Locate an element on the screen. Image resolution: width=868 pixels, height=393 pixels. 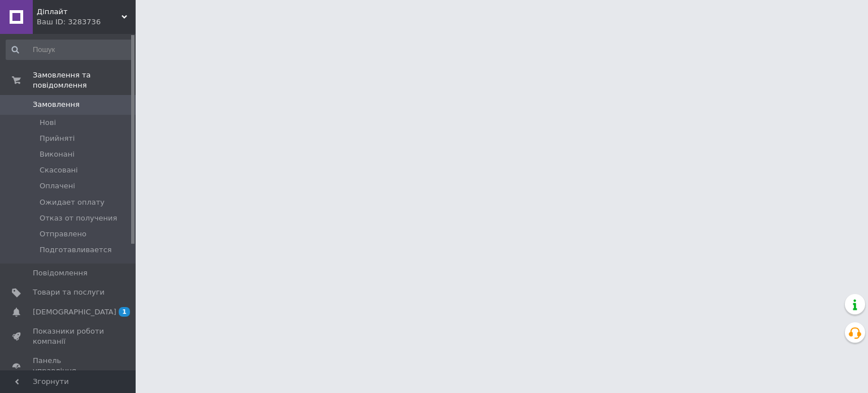
span: Товари та послуги is located at coordinates (68, 292).